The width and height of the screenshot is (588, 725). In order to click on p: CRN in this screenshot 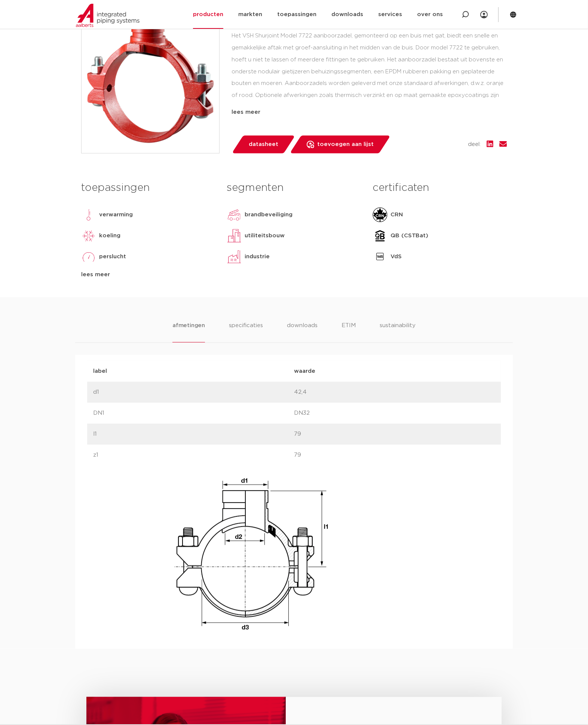, I will do `click(396, 215)`.